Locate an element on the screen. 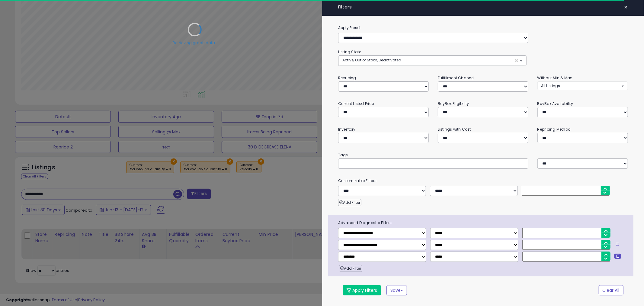  button: Save is located at coordinates (396, 290).